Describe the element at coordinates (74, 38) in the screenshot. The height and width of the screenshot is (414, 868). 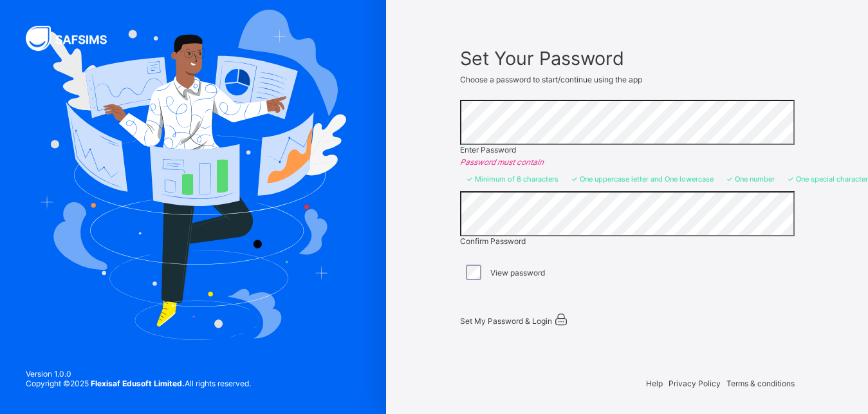
I see `img: SAFSIMS Logo` at that location.